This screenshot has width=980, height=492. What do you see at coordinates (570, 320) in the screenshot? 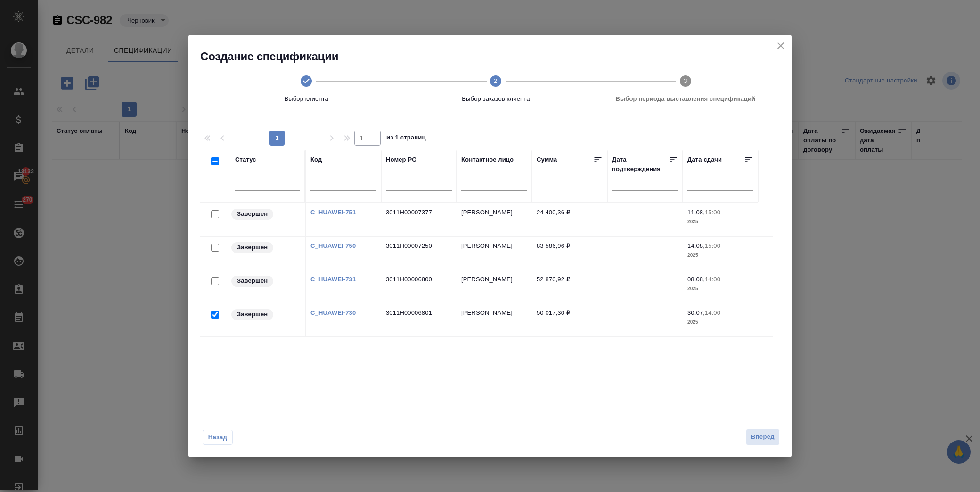
I see `td: 50 017,30 ₽` at bounding box center [570, 320].